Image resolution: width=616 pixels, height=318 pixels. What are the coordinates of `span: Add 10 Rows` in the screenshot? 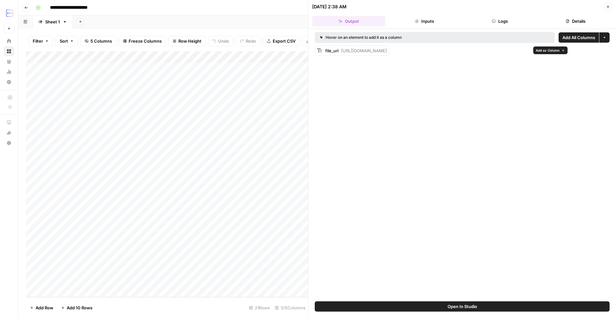 It's located at (80, 308).